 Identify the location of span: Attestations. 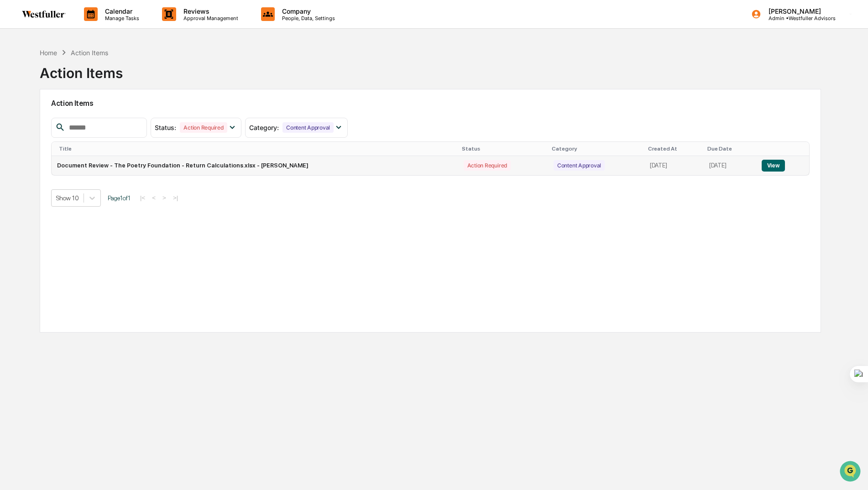
(94, 120).